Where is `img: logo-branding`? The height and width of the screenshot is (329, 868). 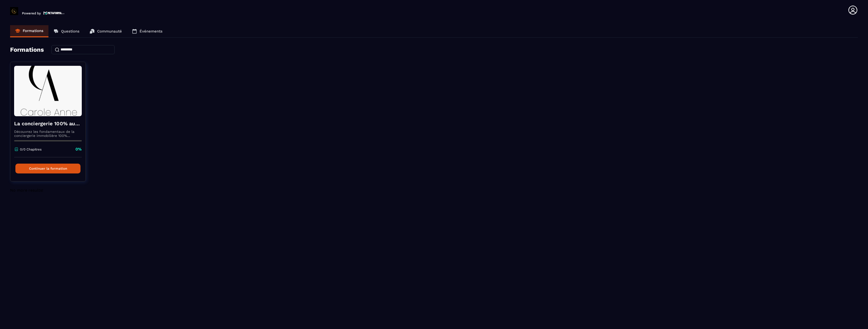 img: logo-branding is located at coordinates (14, 11).